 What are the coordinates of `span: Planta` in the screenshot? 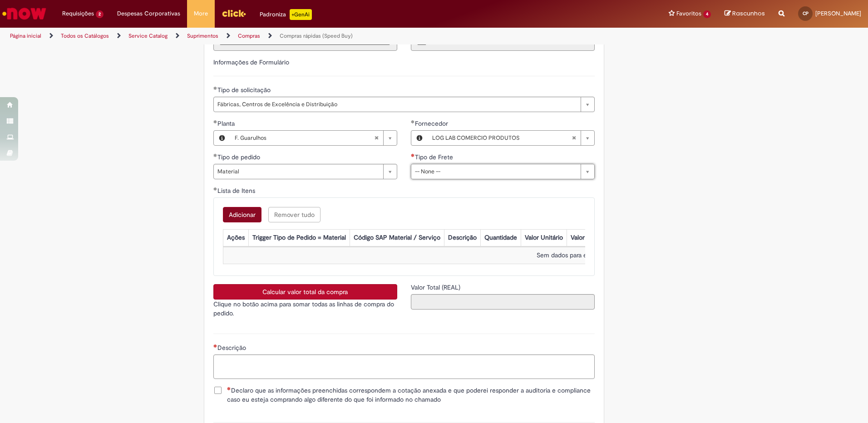 It's located at (227, 123).